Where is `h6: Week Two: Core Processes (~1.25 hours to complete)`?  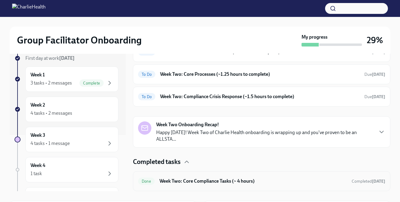
h6: Week Two: Core Processes (~1.25 hours to complete) is located at coordinates (260, 74).